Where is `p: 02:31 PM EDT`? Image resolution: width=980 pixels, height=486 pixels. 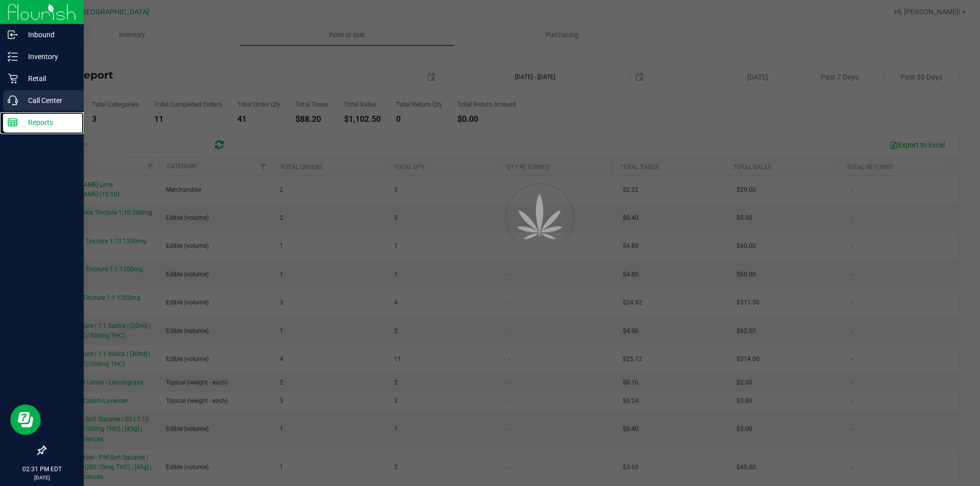 p: 02:31 PM EDT is located at coordinates (41, 470).